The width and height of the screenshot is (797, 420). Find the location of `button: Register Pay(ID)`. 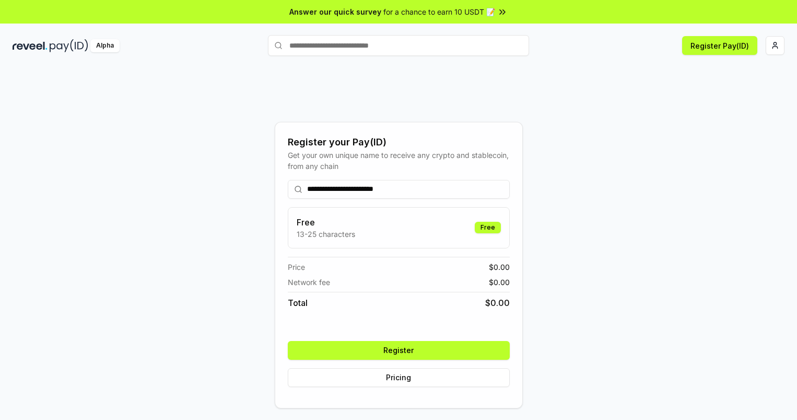

button: Register Pay(ID) is located at coordinates (720, 45).